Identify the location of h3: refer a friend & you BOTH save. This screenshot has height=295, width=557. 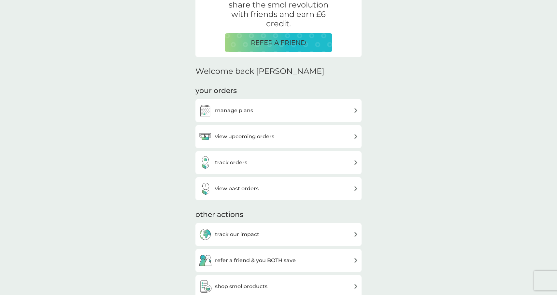
(255, 261).